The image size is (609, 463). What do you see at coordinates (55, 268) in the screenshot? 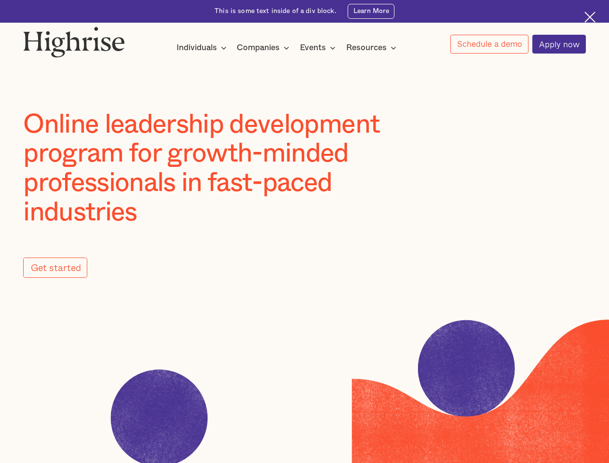
I see `a: Get started` at bounding box center [55, 268].